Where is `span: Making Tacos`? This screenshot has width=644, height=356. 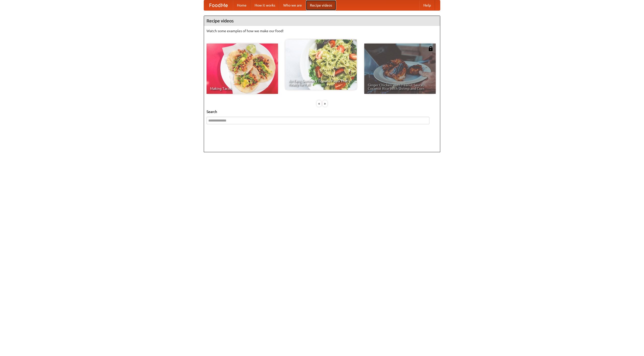
span: Making Tacos is located at coordinates (242, 89).